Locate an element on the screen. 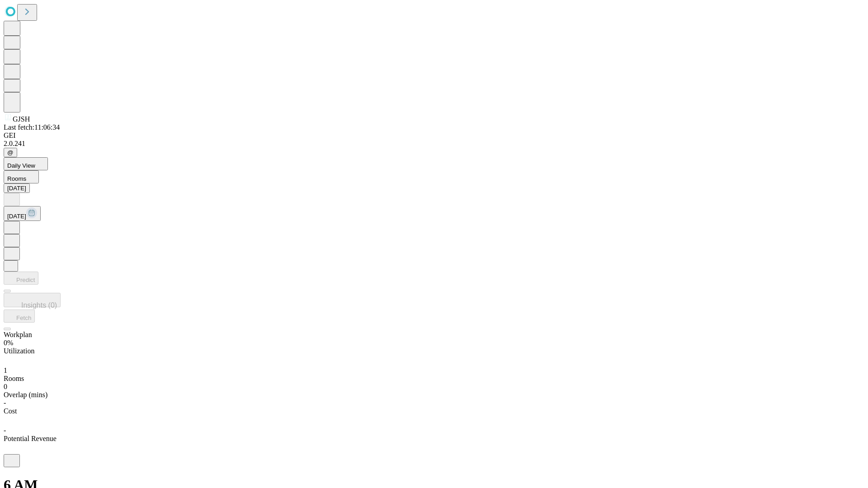 This screenshot has height=488, width=868. button: Insights (0) is located at coordinates (32, 300).